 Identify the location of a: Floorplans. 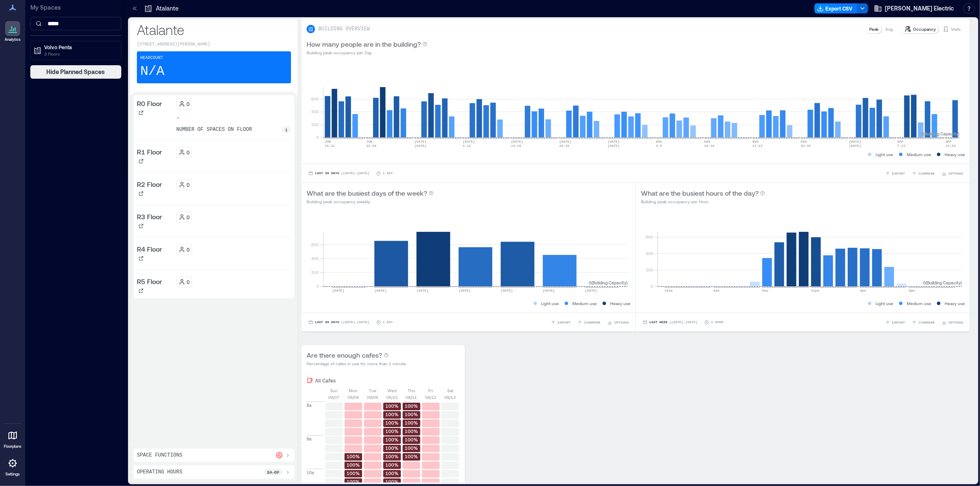
(13, 439).